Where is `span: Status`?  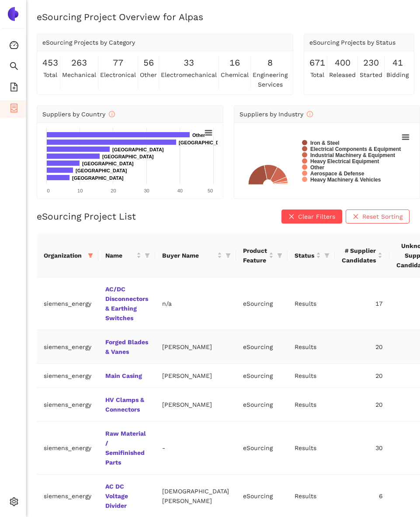 span: Status is located at coordinates (304, 255).